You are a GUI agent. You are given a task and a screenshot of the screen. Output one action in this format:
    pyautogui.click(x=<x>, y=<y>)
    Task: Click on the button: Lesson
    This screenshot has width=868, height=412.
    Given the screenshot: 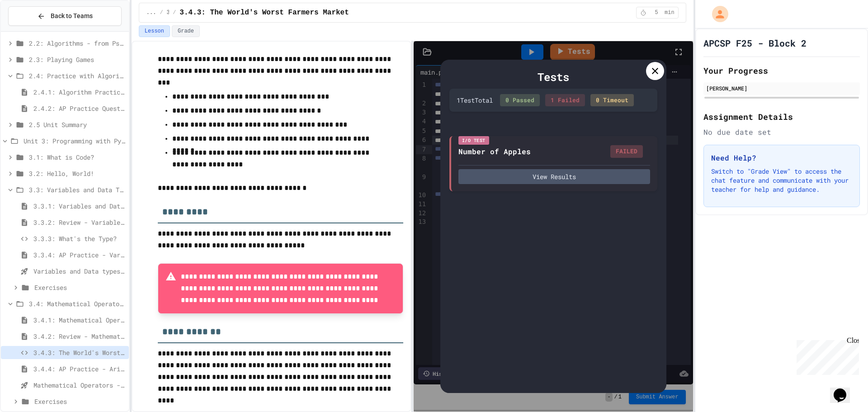 What is the action you would take?
    pyautogui.click(x=154, y=31)
    